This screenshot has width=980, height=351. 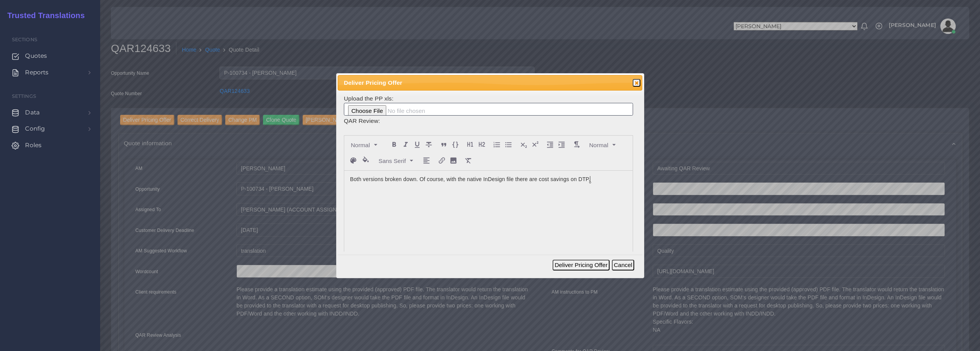 I want to click on a: Trusted Translations, so click(x=43, y=16).